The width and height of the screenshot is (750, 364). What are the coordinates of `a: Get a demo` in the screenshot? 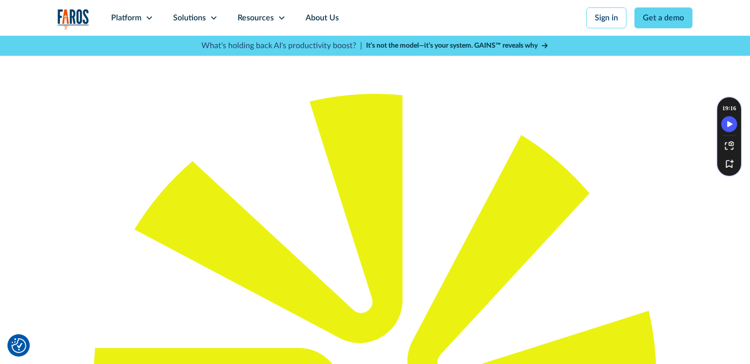 It's located at (663, 18).